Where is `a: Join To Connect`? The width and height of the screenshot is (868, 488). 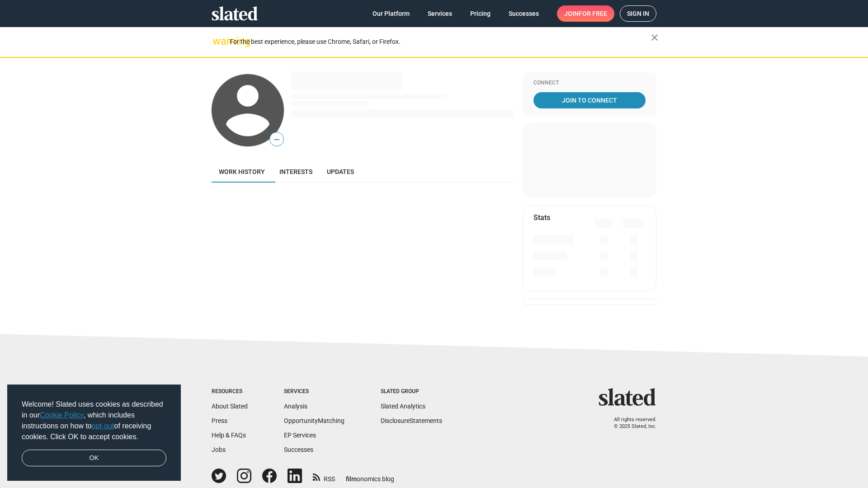
a: Join To Connect is located at coordinates (589, 101).